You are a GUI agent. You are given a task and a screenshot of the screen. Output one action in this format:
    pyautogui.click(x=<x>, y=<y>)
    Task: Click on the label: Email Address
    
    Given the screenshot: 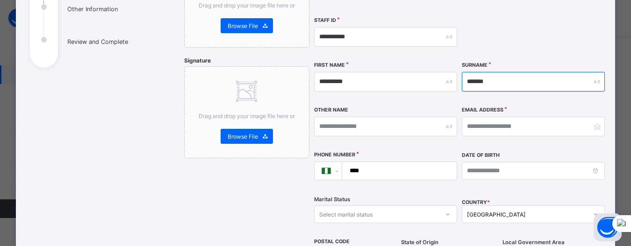 What is the action you would take?
    pyautogui.click(x=482, y=110)
    